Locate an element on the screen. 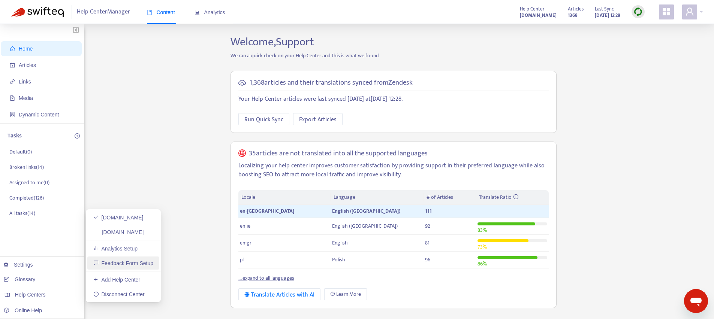 The image size is (714, 319). a: Analytics Setup is located at coordinates (115, 249).